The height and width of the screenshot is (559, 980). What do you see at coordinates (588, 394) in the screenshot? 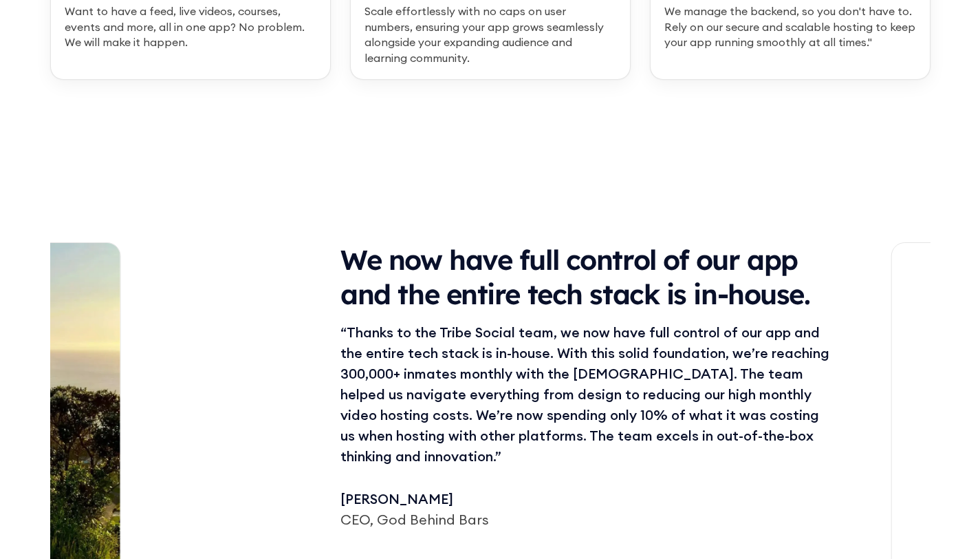
I see `div: “Thanks to the Tribe Social team, we now have full control of our app and the entire tech stack i...` at bounding box center [588, 394].